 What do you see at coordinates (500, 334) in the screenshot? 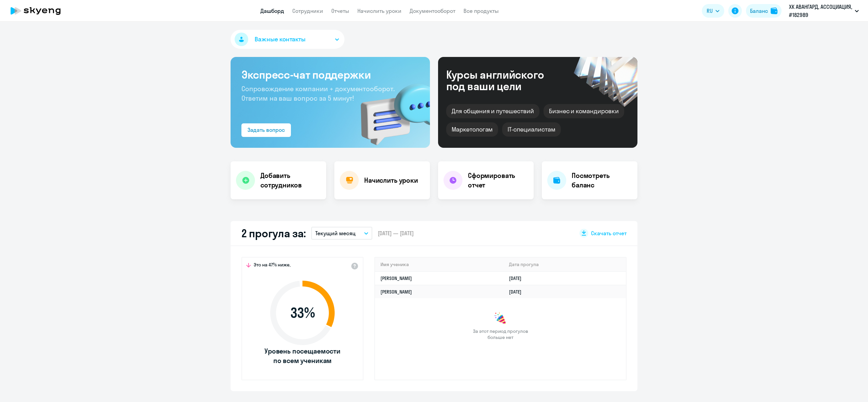
I see `span: За этот период прогулов больше нет` at bounding box center [500, 334].